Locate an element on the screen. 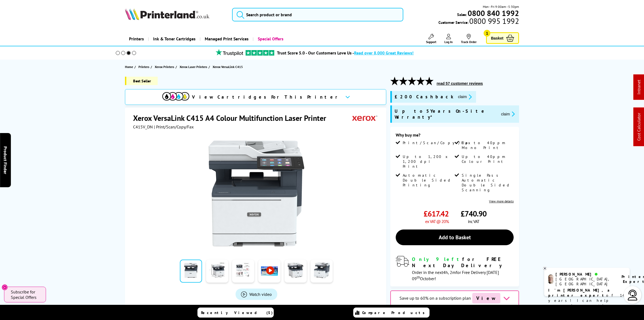 This screenshot has width=644, height=320. a: Printerland Logo is located at coordinates (175, 14).